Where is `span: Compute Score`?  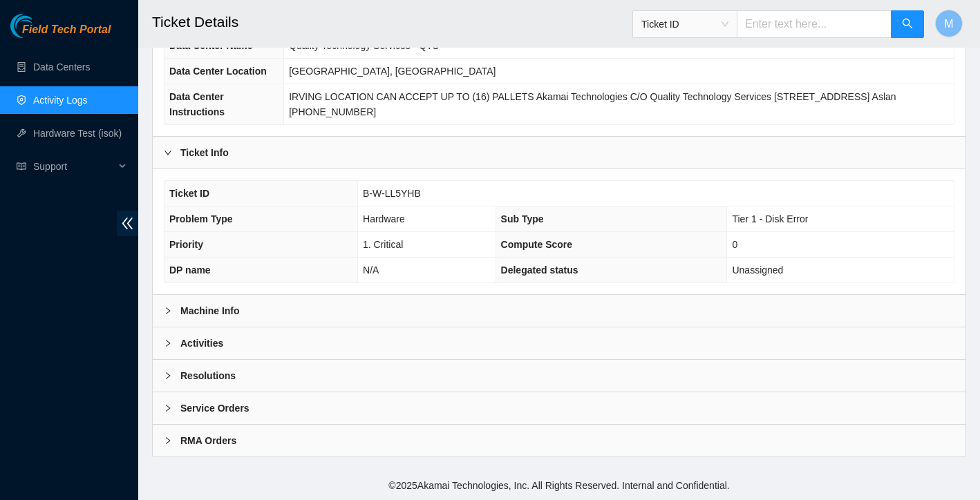
span: Compute Score is located at coordinates (536, 244).